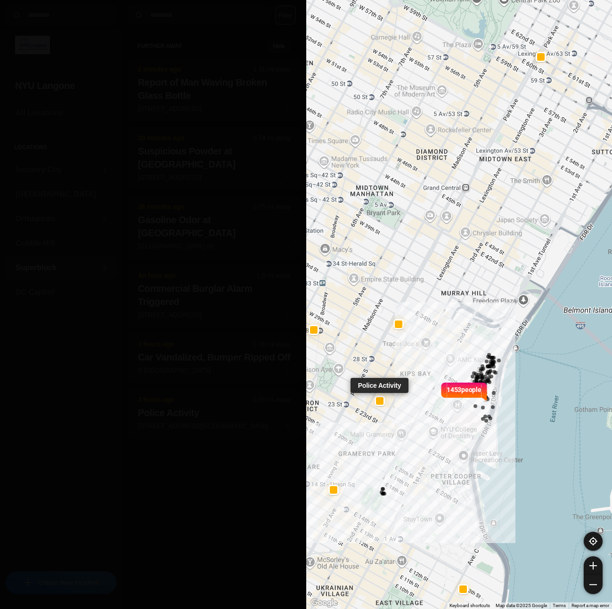 This screenshot has height=609, width=612. What do you see at coordinates (61, 583) in the screenshot?
I see `button: iconCreate New Incident` at bounding box center [61, 583].